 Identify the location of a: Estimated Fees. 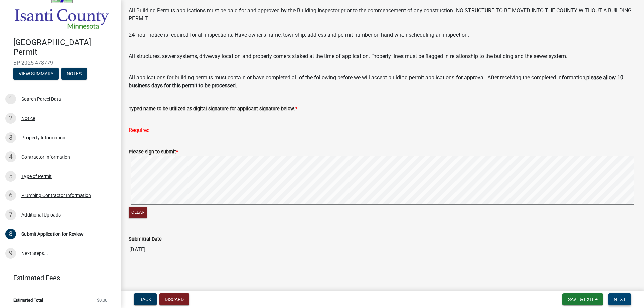
(58, 278).